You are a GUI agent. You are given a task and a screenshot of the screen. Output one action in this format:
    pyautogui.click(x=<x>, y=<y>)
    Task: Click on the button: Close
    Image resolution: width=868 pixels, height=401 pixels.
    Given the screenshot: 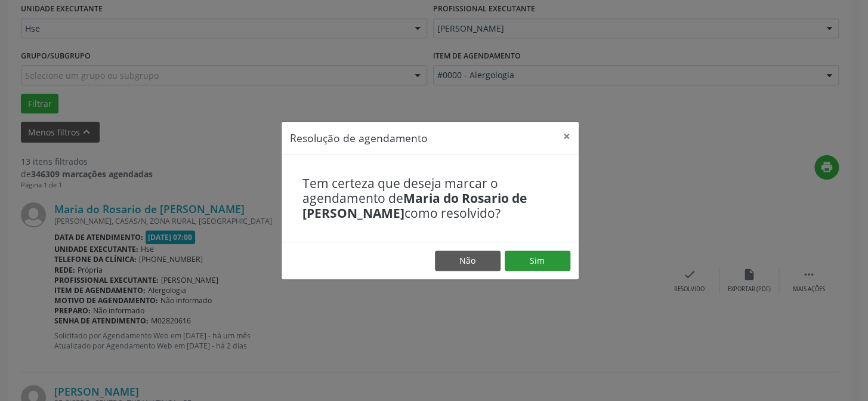 What is the action you would take?
    pyautogui.click(x=567, y=136)
    